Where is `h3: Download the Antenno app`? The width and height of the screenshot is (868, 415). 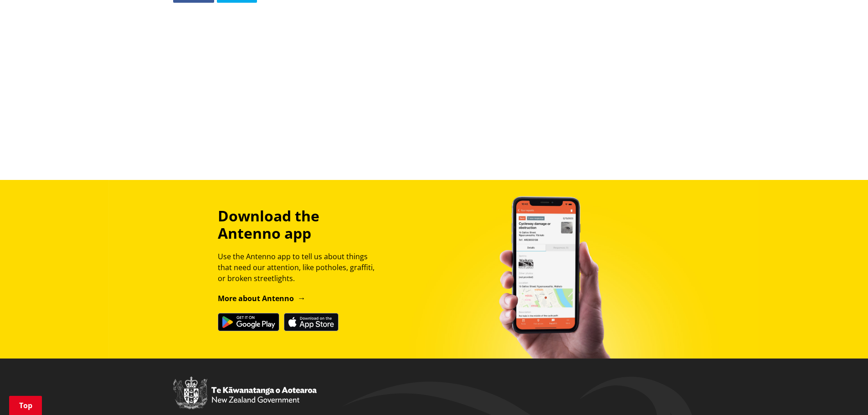 h3: Download the Antenno app is located at coordinates (300, 224).